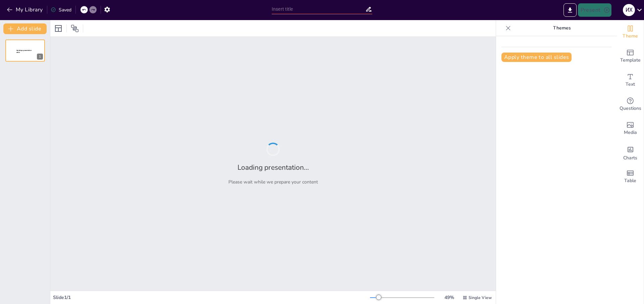 The height and width of the screenshot is (304, 644). I want to click on span: Questions, so click(630, 109).